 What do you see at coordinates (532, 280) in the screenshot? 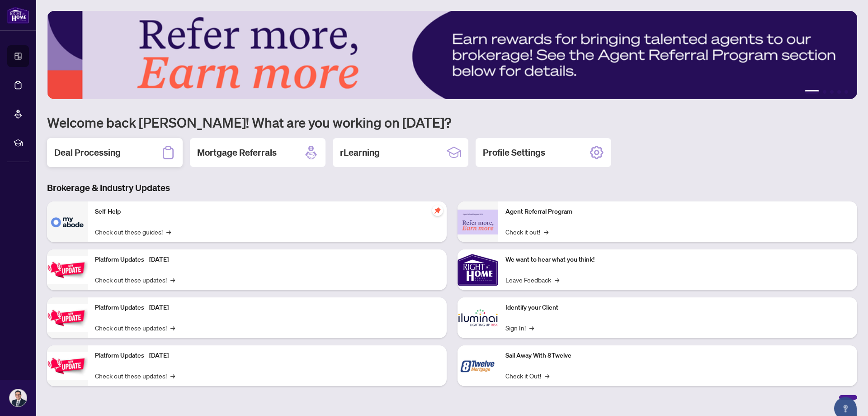
I see `a: Leave Feedback→` at bounding box center [532, 280].